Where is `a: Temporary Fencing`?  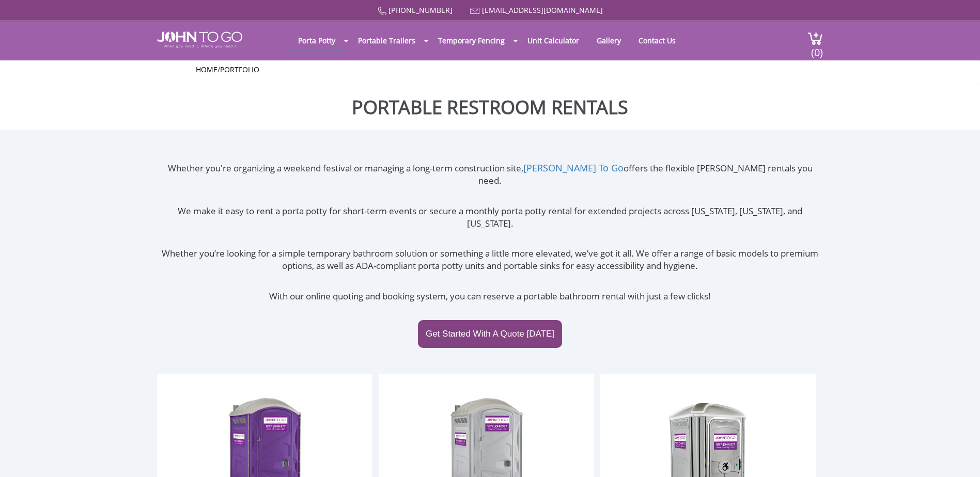
a: Temporary Fencing is located at coordinates (471, 40).